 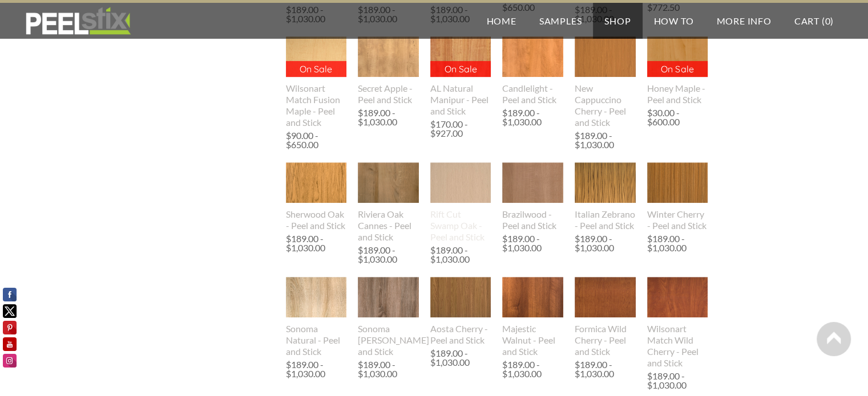 I want to click on div: Rift Cut Swamp Oak - Peel and Stick, so click(x=461, y=226).